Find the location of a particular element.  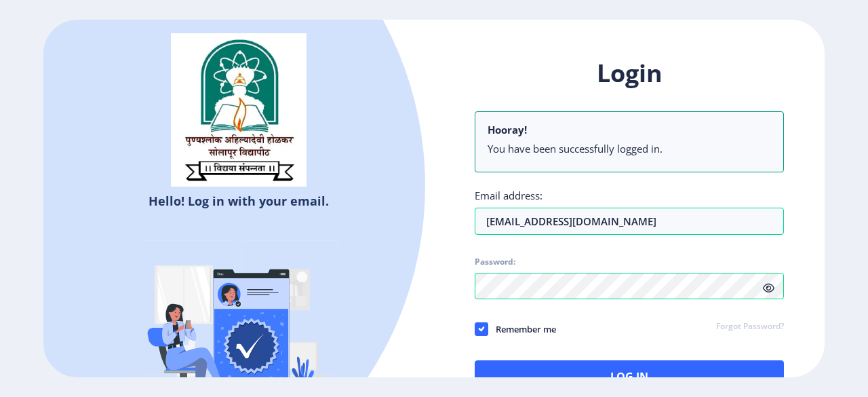

a: Forgot Password? is located at coordinates (750, 327).